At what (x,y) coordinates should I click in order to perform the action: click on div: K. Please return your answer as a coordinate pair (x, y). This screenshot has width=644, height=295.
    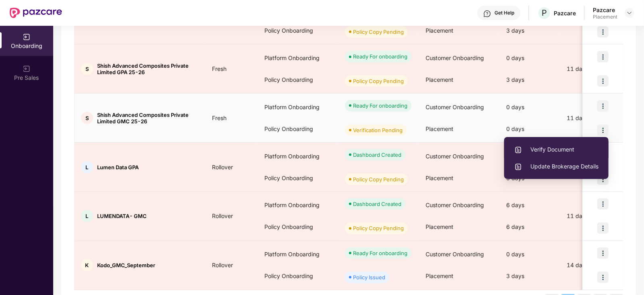
    Looking at the image, I should click on (87, 265).